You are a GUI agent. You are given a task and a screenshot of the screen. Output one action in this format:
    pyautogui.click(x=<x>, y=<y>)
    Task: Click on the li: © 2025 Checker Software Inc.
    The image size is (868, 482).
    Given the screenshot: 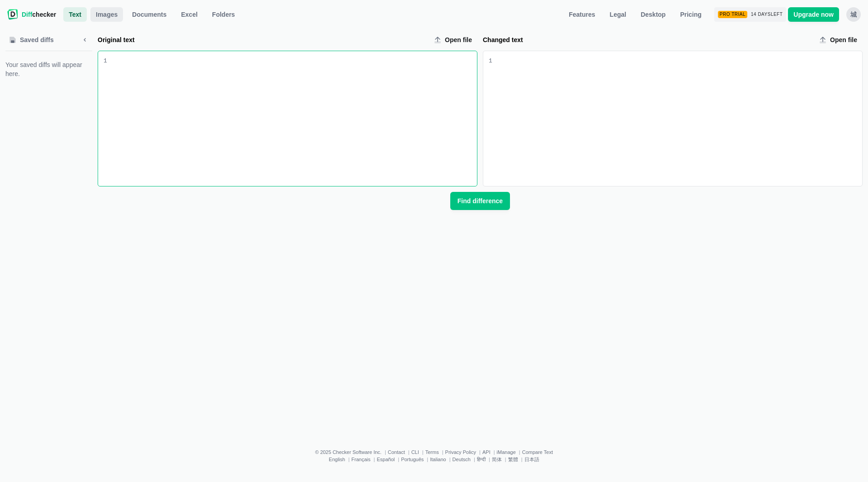 What is the action you would take?
    pyautogui.click(x=351, y=452)
    